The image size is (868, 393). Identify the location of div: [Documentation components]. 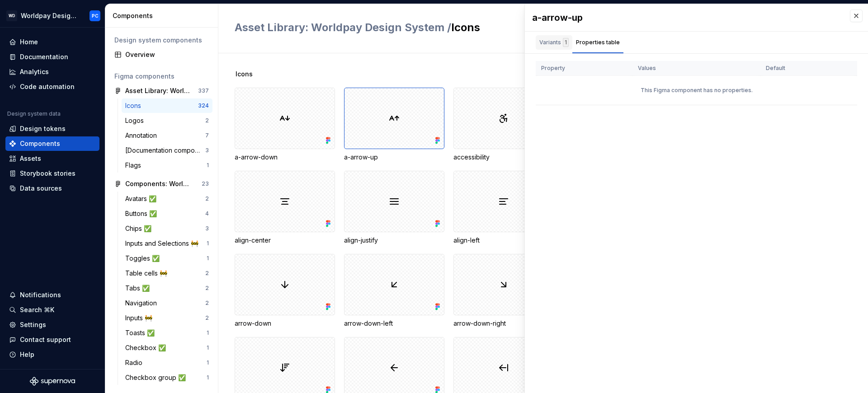
(165, 150).